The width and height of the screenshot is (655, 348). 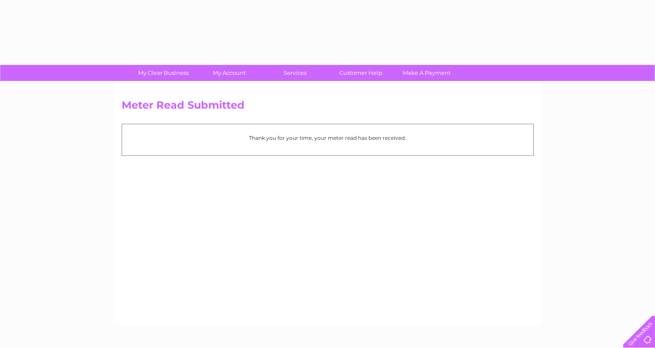 What do you see at coordinates (328, 107) in the screenshot?
I see `h2: Meter Read Submitted` at bounding box center [328, 107].